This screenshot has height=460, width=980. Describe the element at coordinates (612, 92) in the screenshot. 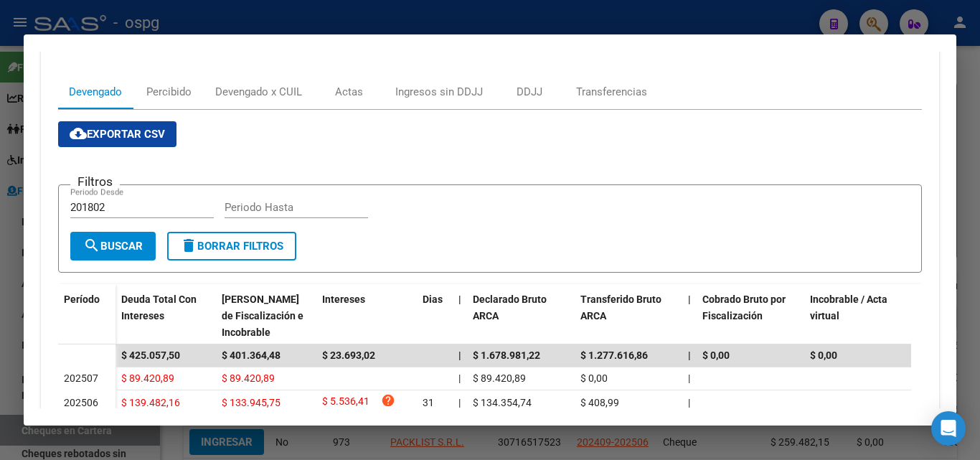

I see `div: Transferencias` at that location.